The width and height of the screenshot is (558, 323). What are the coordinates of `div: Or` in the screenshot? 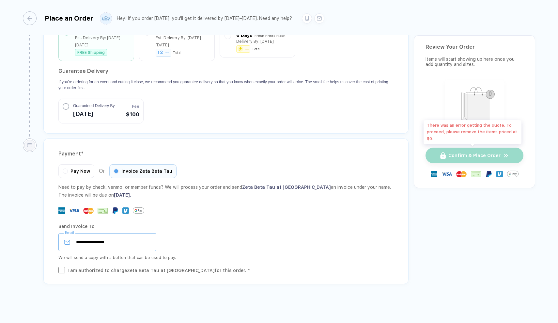 It's located at (118, 171).